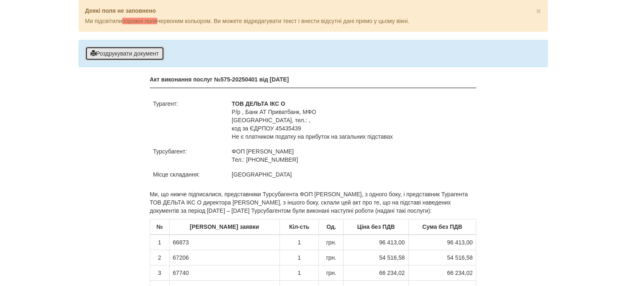 Image resolution: width=626 pixels, height=286 pixels. I want to click on td: Місце складання:, so click(189, 175).